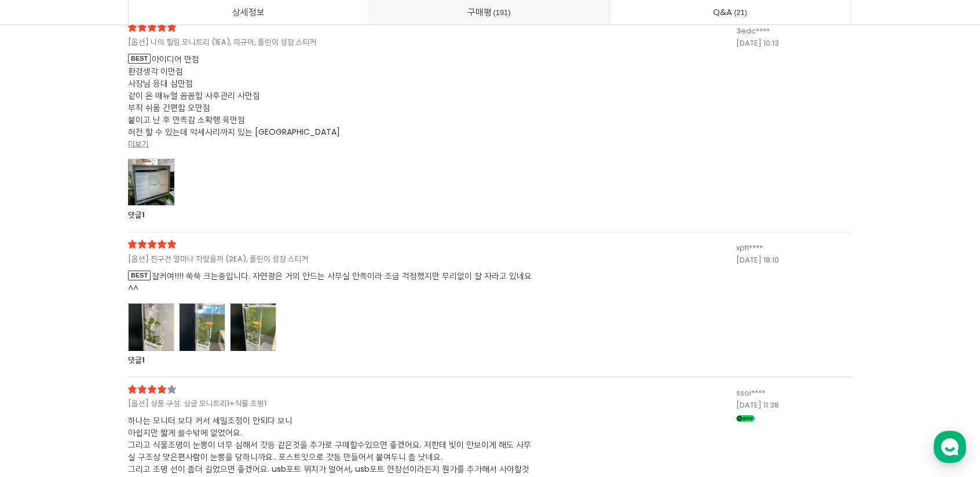 This screenshot has height=477, width=980. I want to click on span: 아이디어 만점 환경생각 이만점 사장님 응대 삼만점 같이 온 매뉴얼 꼼꼼함 사후관리 사만점 부착 쉬움 간편함 오만점 붙이고 난 후 만족감 소확행 육만점 허전 할 수 있는데 악세..., so click(331, 95).